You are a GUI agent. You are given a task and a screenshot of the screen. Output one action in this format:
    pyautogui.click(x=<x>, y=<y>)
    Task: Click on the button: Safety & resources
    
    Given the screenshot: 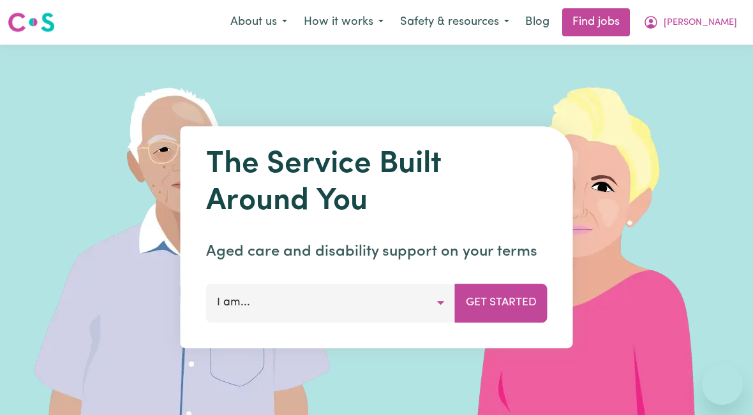 What is the action you would take?
    pyautogui.click(x=454, y=22)
    